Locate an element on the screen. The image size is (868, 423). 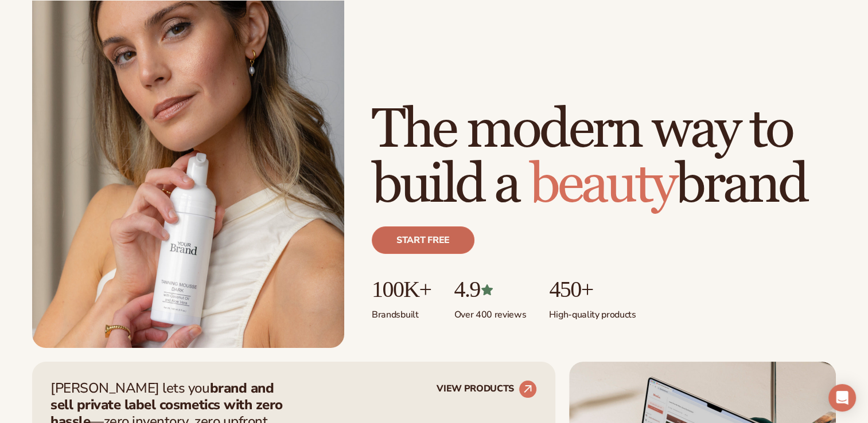
span: beauty is located at coordinates (603, 185).